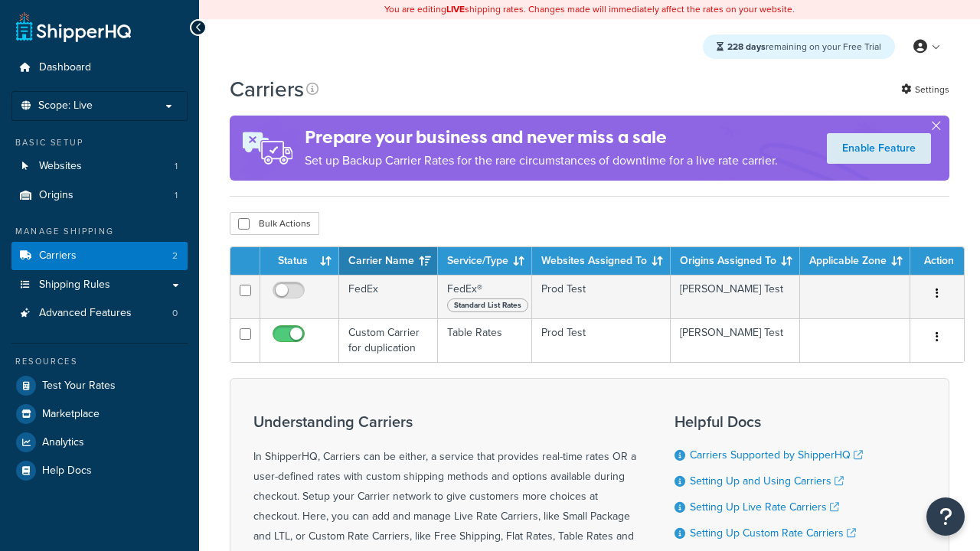  I want to click on td: FedEx®, so click(485, 296).